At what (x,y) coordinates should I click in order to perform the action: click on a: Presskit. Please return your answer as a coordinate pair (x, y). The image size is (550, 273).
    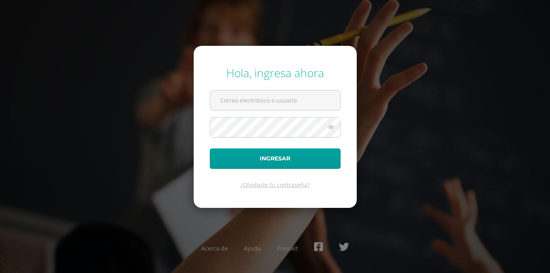
    Looking at the image, I should click on (287, 248).